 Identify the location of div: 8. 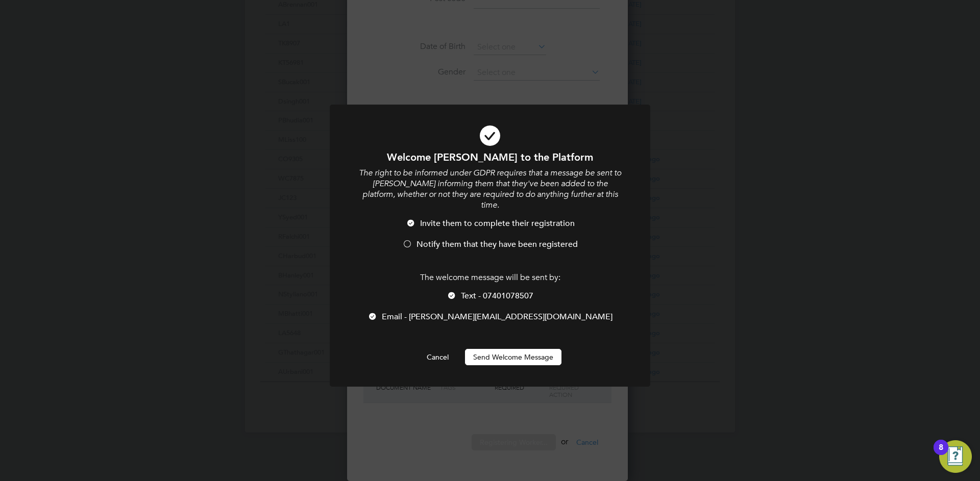
(940, 454).